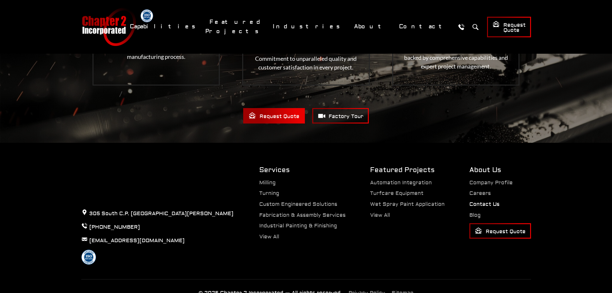 This screenshot has height=293, width=612. I want to click on h2: About Us, so click(500, 170).